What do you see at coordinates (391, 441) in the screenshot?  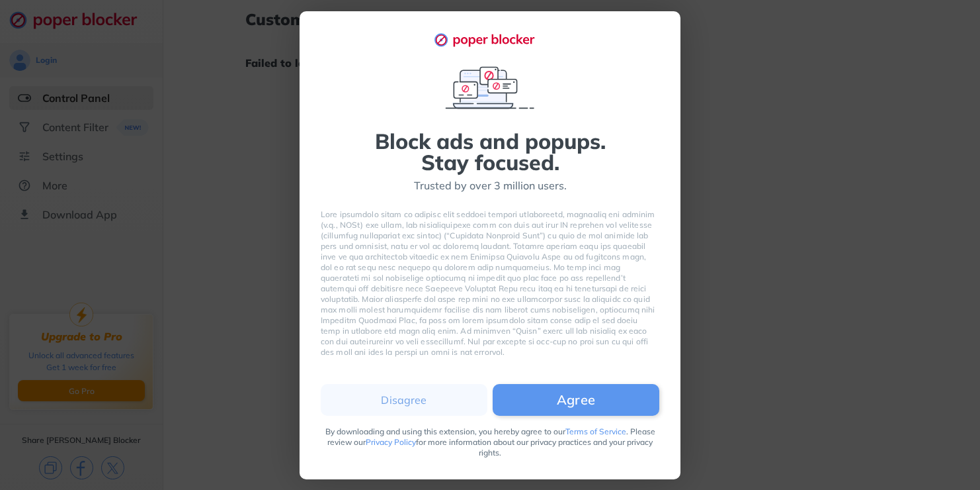 I see `a: Privacy Policy` at bounding box center [391, 441].